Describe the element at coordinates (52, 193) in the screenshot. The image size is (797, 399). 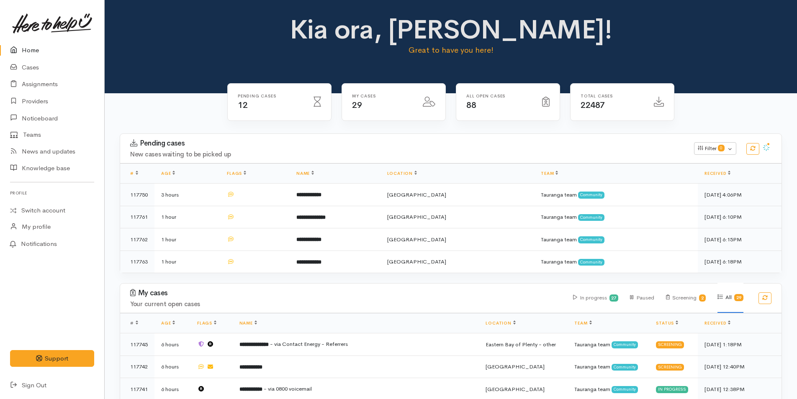
I see `h6: Profile` at that location.